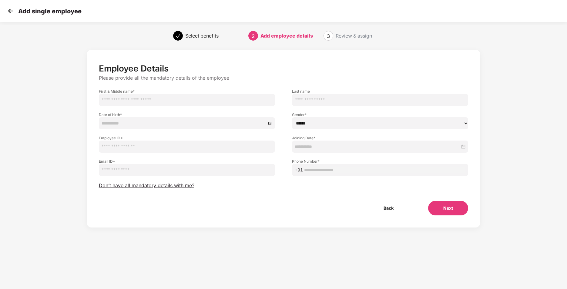 The image size is (567, 289). What do you see at coordinates (178, 36) in the screenshot?
I see `span: check` at bounding box center [178, 36].